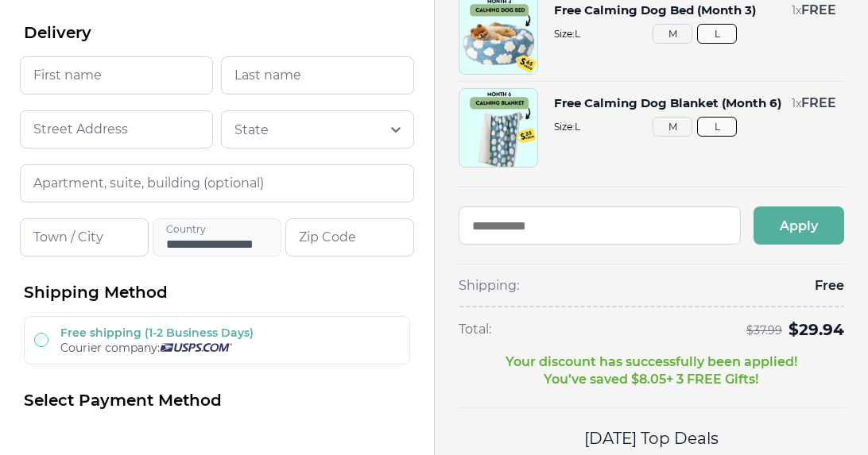 The image size is (868, 455). What do you see at coordinates (829, 286) in the screenshot?
I see `span: Free` at bounding box center [829, 286].